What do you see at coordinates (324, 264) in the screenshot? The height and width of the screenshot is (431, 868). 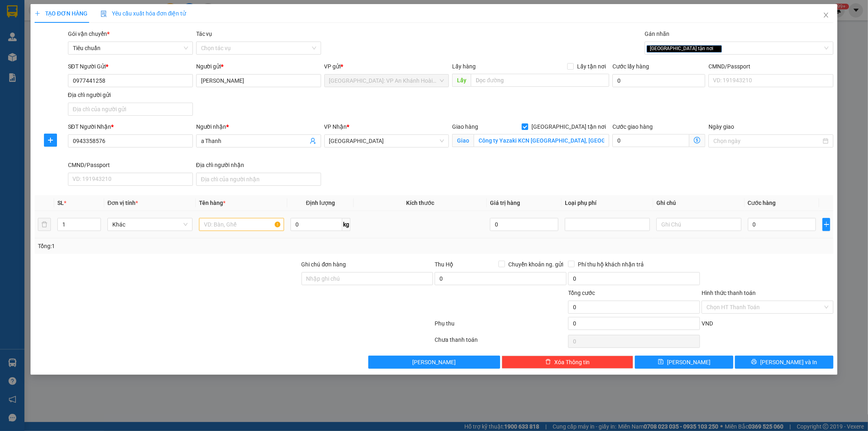 I see `label: Ghi chú đơn hàng` at bounding box center [324, 264].